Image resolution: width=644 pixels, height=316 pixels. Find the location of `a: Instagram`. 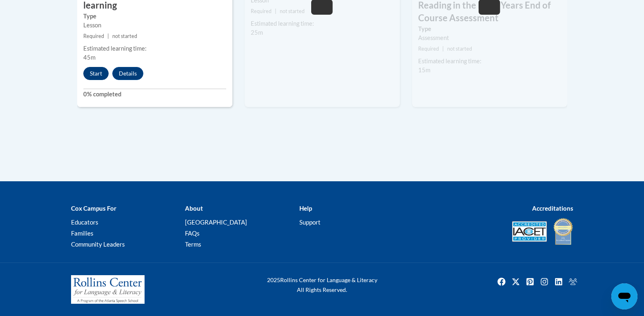

a: Instagram is located at coordinates (544, 282).